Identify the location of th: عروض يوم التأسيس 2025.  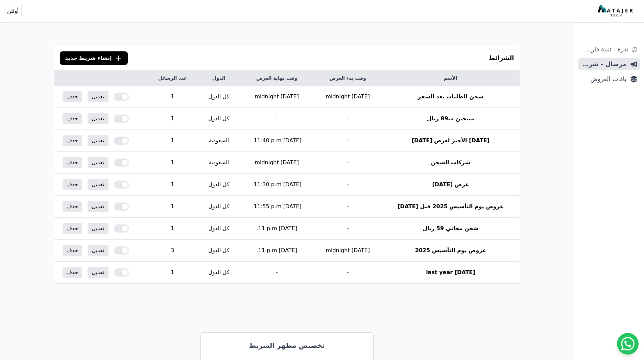
(451, 250).